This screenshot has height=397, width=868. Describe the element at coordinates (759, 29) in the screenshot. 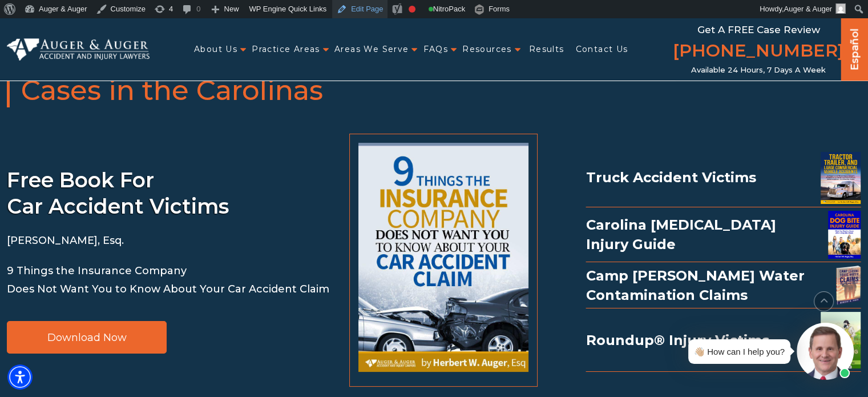

I see `span: Get a FREE Case Review` at that location.